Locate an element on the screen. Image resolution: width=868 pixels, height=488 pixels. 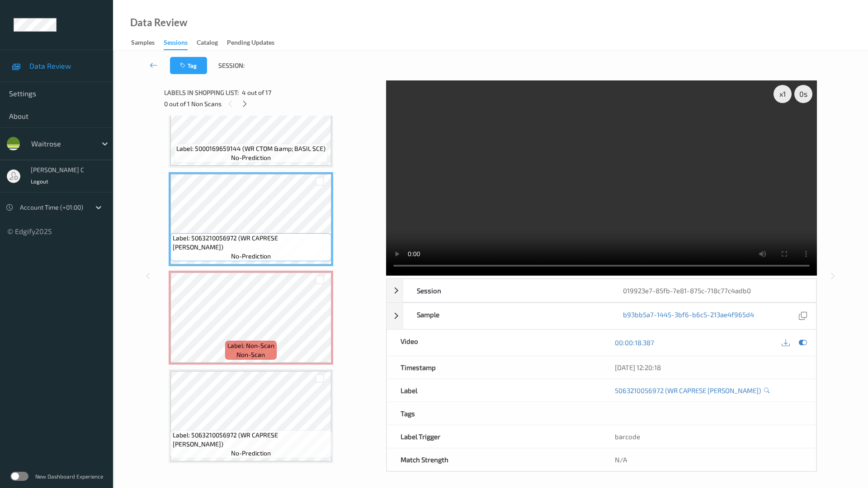
div: Match Strength is located at coordinates (494, 459).